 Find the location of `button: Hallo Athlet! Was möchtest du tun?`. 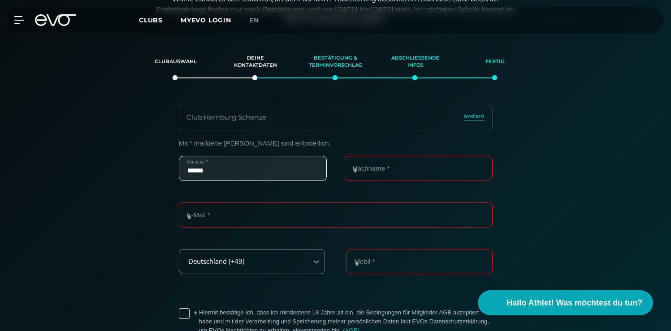

button: Hallo Athlet! Was möchtest du tun? is located at coordinates (565, 303).